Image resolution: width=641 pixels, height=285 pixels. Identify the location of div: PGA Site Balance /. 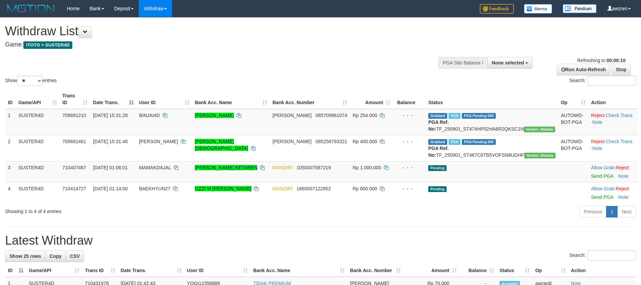
(463, 63).